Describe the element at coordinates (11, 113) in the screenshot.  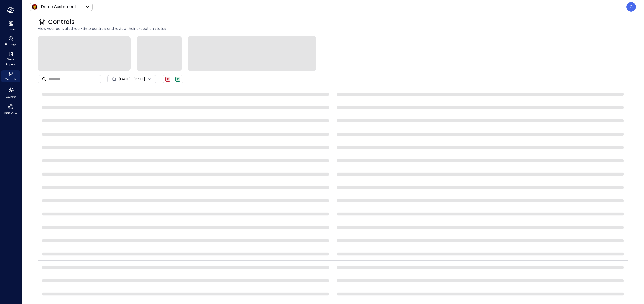
I see `span: 360 View` at that location.